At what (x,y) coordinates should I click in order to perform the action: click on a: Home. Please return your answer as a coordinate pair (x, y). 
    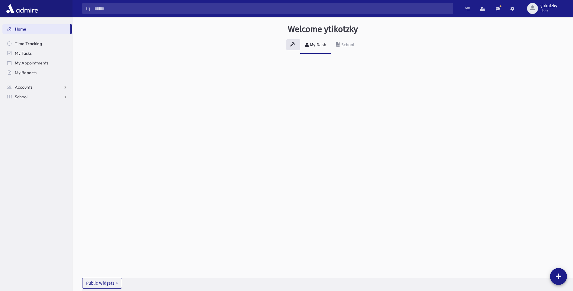
    Looking at the image, I should click on (36, 29).